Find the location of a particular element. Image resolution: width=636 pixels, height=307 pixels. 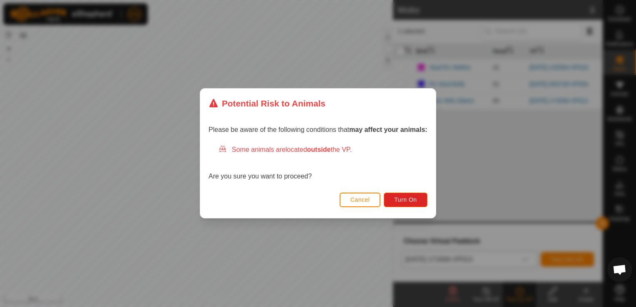

span: located the VP. is located at coordinates (318, 150).